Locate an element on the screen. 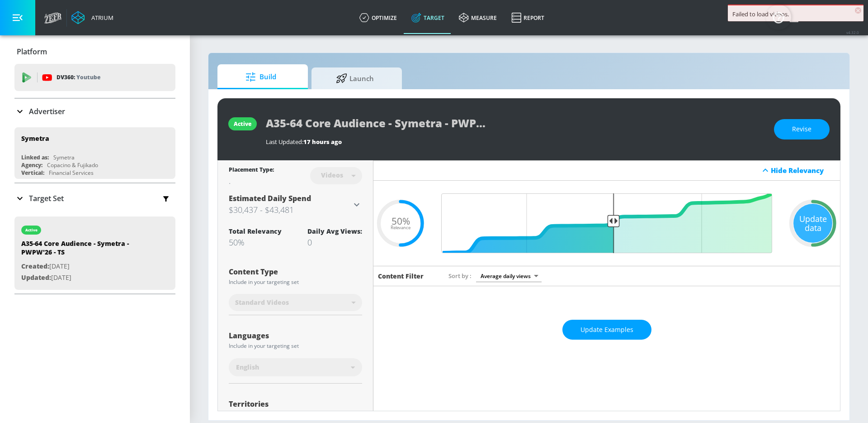 The height and width of the screenshot is (423, 868). div: Daily Avg Views: is located at coordinates (334, 231).